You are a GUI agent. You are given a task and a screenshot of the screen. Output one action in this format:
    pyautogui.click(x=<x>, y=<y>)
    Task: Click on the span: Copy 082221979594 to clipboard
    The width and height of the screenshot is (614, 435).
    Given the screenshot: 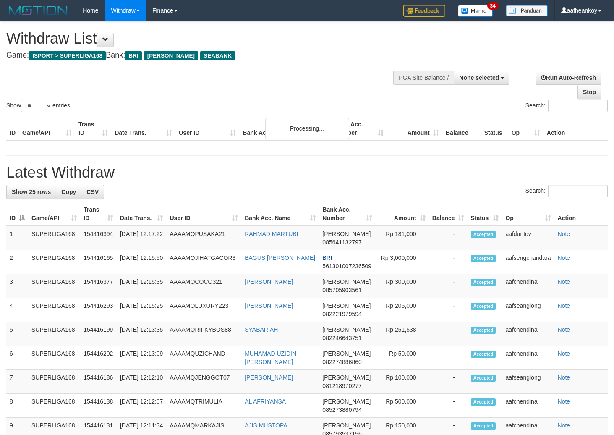 What is the action you would take?
    pyautogui.click(x=342, y=314)
    